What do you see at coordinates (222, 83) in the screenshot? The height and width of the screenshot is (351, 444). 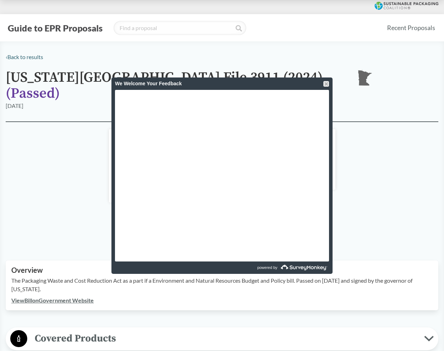 I see `div: We Welcome Your Feedback` at bounding box center [222, 83].